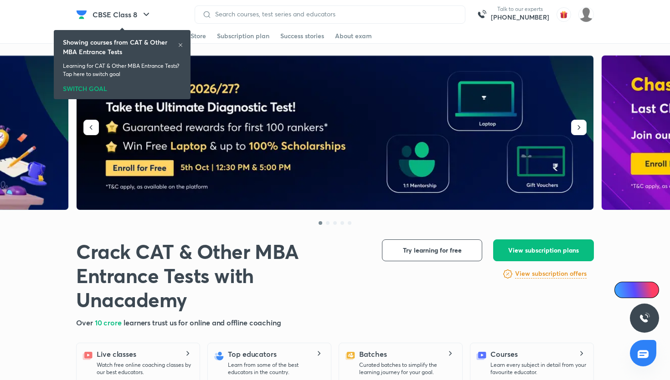 The width and height of the screenshot is (670, 380). What do you see at coordinates (623, 290) in the screenshot?
I see `img: Icon` at bounding box center [623, 290].